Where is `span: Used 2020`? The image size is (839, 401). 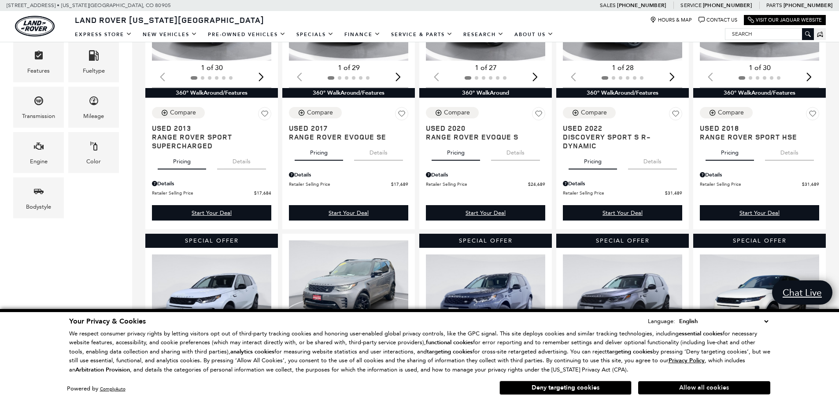
span: Used 2020 is located at coordinates (482, 128).